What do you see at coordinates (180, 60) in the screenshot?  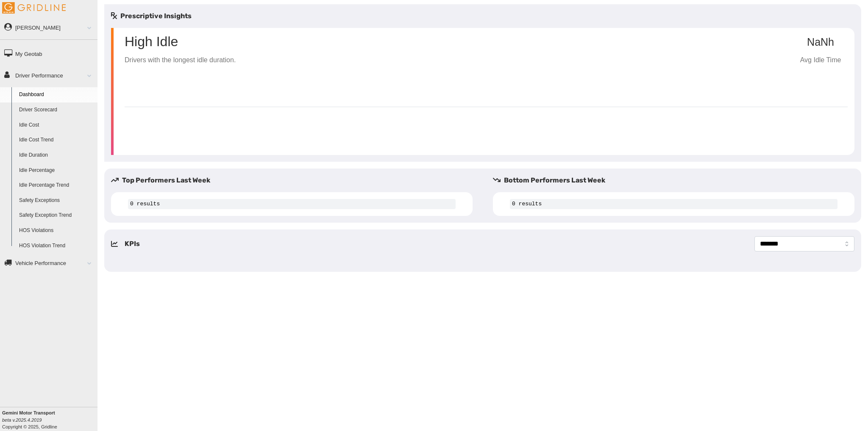 I see `p: Drivers with the longest idle duration.` at bounding box center [180, 60].